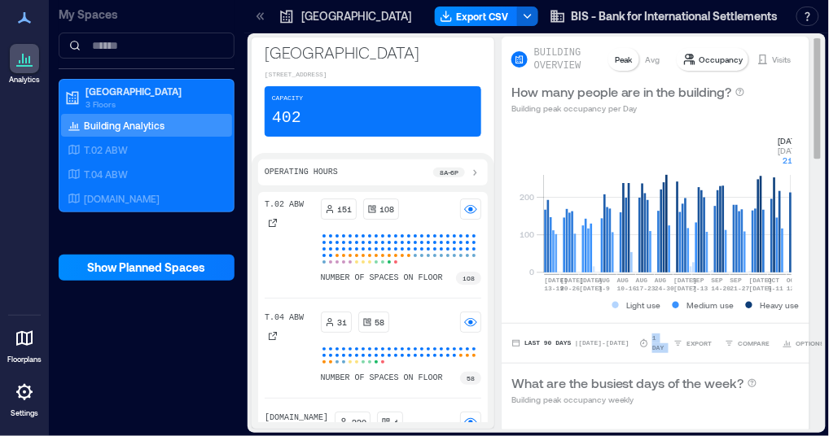 The image size is (829, 436). I want to click on tspan: 200, so click(527, 197).